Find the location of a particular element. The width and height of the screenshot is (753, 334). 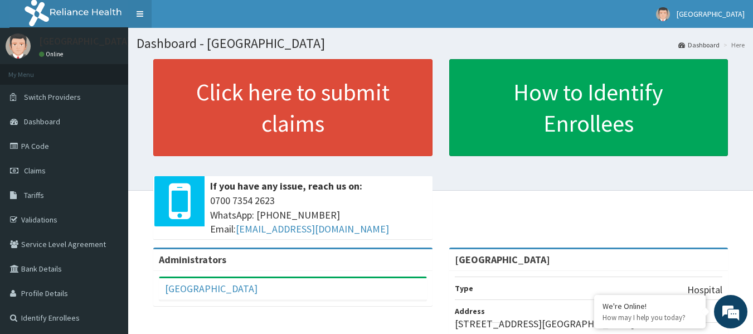

li: Here is located at coordinates (732, 45).